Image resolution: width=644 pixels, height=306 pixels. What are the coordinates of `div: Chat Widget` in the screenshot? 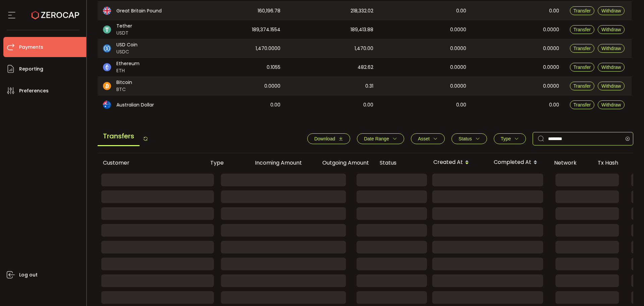 It's located at (605, 270).